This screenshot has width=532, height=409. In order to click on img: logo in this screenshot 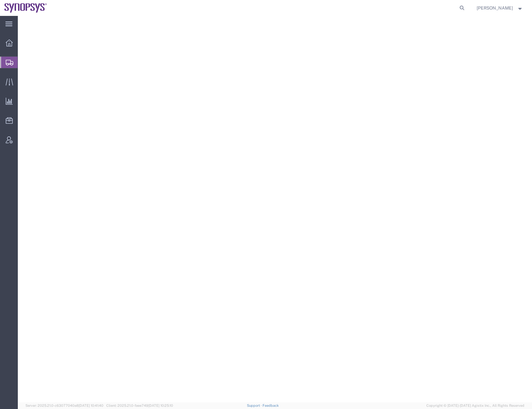, I will do `click(26, 8)`.